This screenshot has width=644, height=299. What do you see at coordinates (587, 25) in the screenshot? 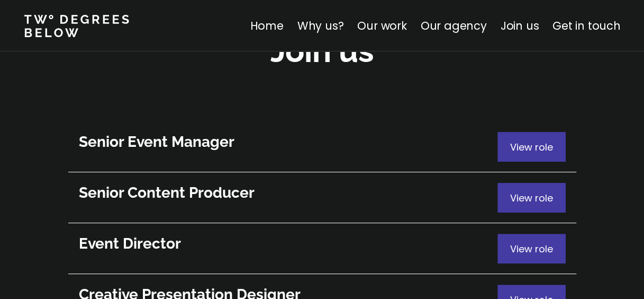
I see `a: Get in touch` at bounding box center [587, 25].